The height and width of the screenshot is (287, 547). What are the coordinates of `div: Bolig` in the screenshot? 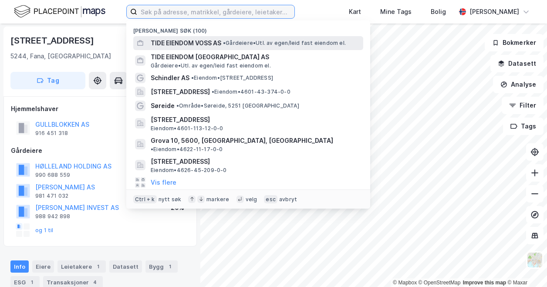 It's located at (438, 12).